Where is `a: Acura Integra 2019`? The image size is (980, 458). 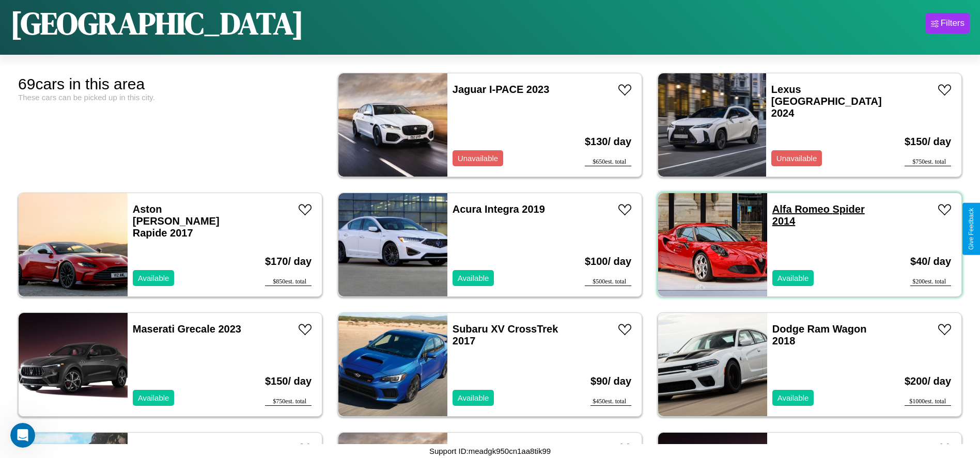
a: Acura Integra 2019 is located at coordinates (499, 209).